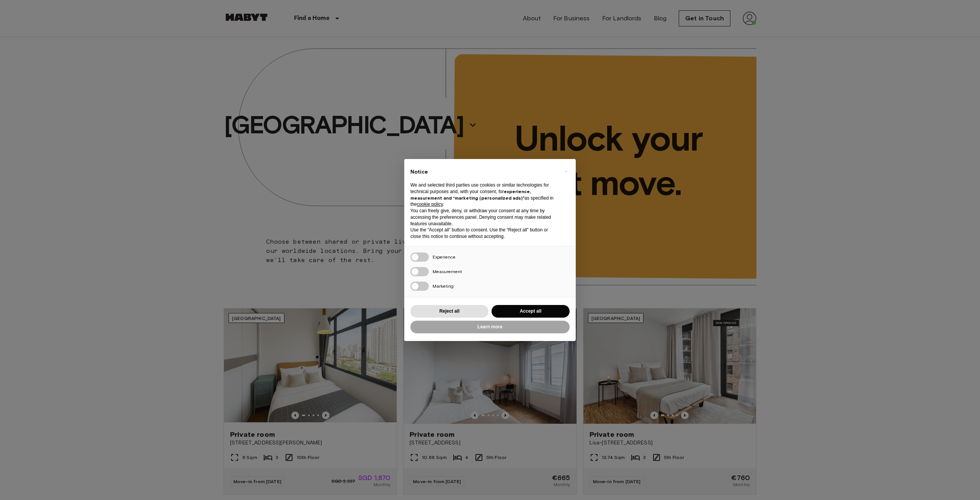 The width and height of the screenshot is (980, 500). I want to click on strong: experience, measurement and “marketing (personalized ads)”, so click(470, 195).